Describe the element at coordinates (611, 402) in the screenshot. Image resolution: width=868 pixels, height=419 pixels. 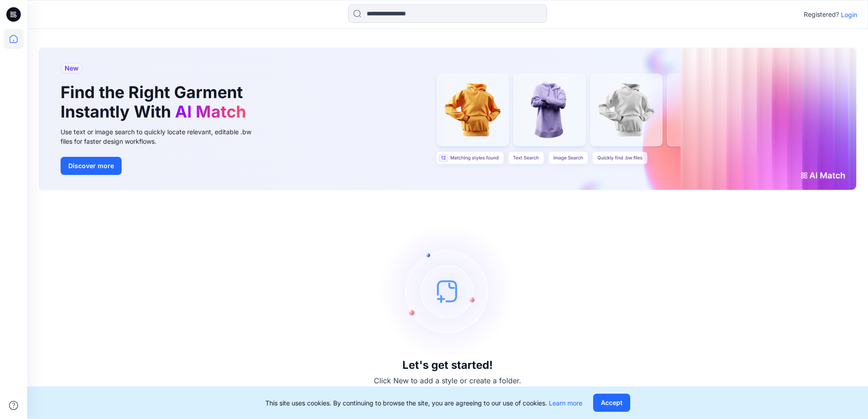
I see `button: Accept` at that location.